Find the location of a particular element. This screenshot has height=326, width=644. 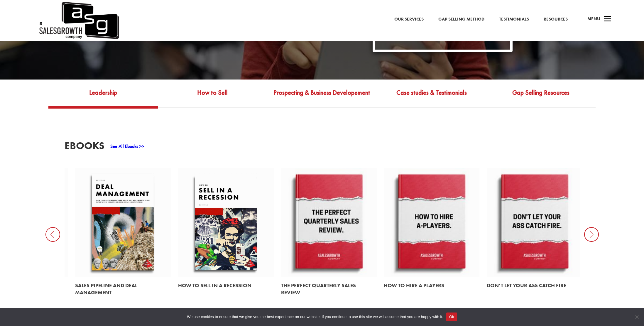

a: See All Ebooks >> is located at coordinates (127, 146).